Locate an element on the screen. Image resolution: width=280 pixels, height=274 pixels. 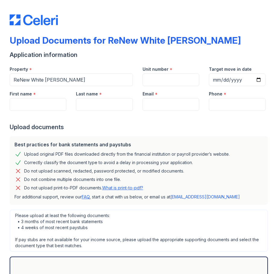
div: Please upload at least the following documents: • 3 months of most recent bank statements • 4 wee... is located at coordinates (139, 231).